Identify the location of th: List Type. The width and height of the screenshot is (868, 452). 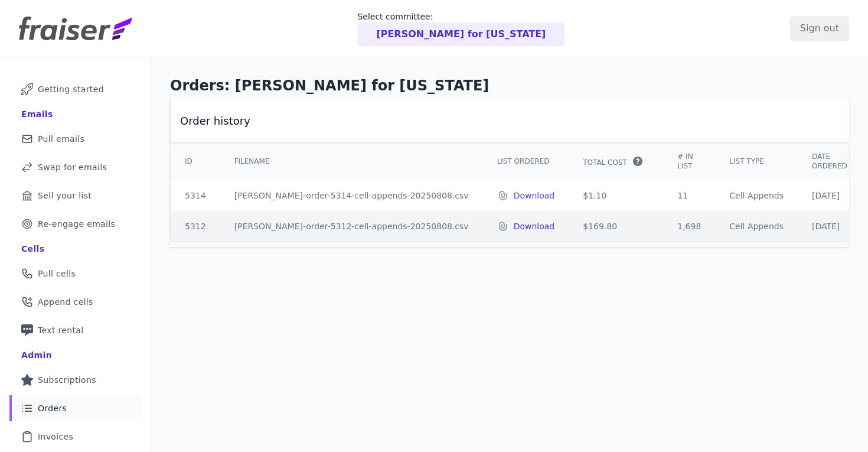
(756, 161).